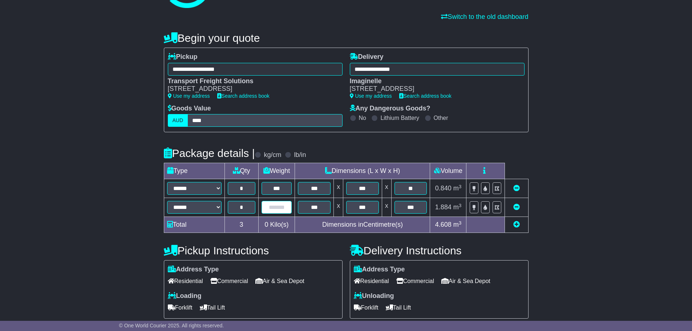 The image size is (692, 331). What do you see at coordinates (443, 225) in the screenshot?
I see `span: 4.608` at bounding box center [443, 225].